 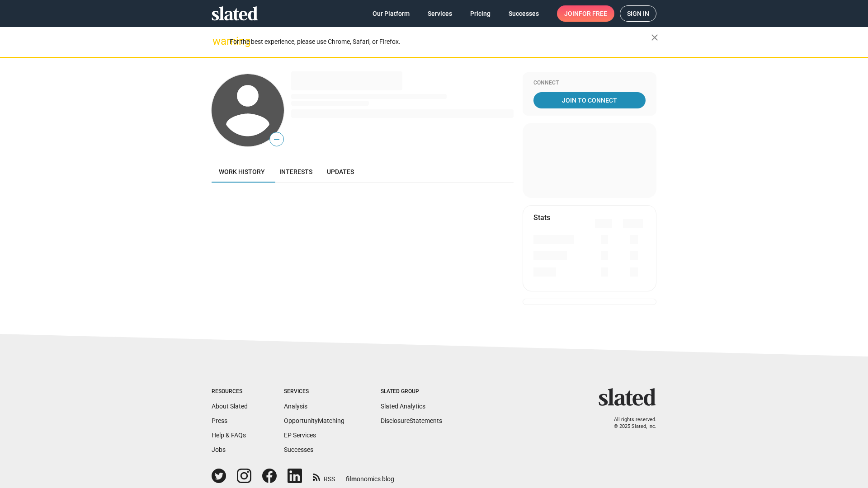 What do you see at coordinates (523, 14) in the screenshot?
I see `span: Successes` at bounding box center [523, 14].